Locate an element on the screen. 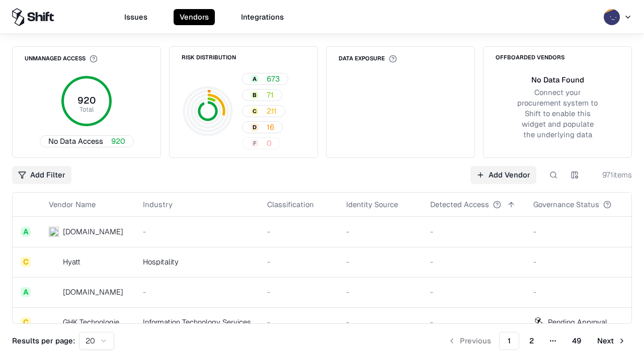 Image resolution: width=644 pixels, height=362 pixels. div: D is located at coordinates (254, 127).